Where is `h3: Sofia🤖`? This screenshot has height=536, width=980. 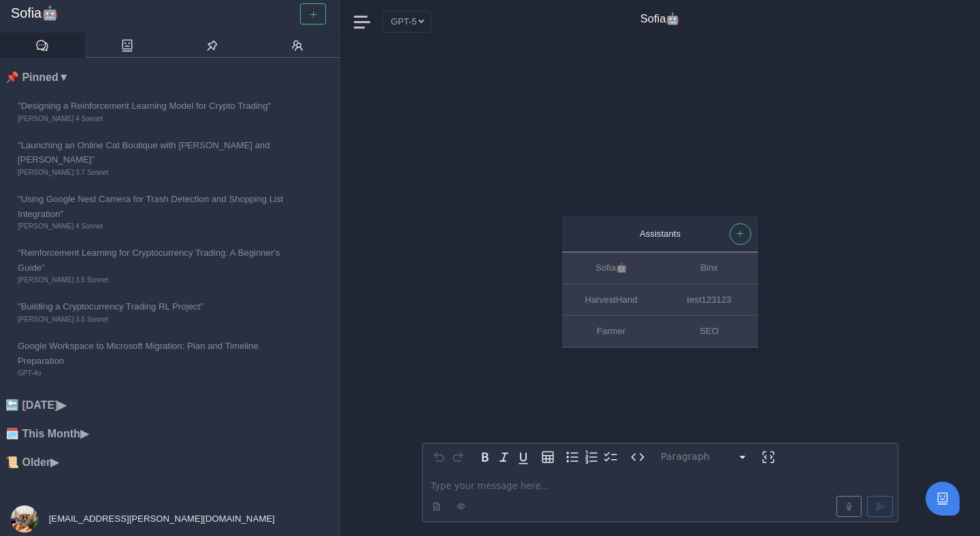 h3: Sofia🤖 is located at coordinates (169, 13).